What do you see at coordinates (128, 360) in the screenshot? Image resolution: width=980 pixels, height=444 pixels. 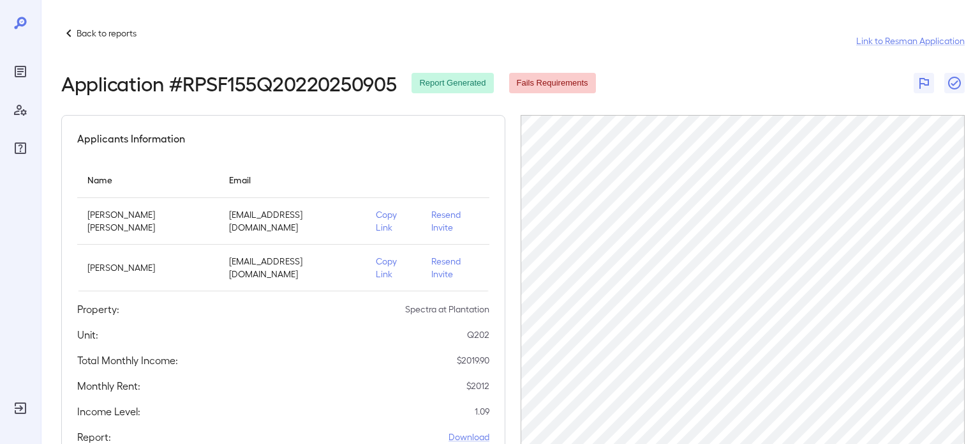 I see `h5: Total Monthly Income:` at bounding box center [128, 360].